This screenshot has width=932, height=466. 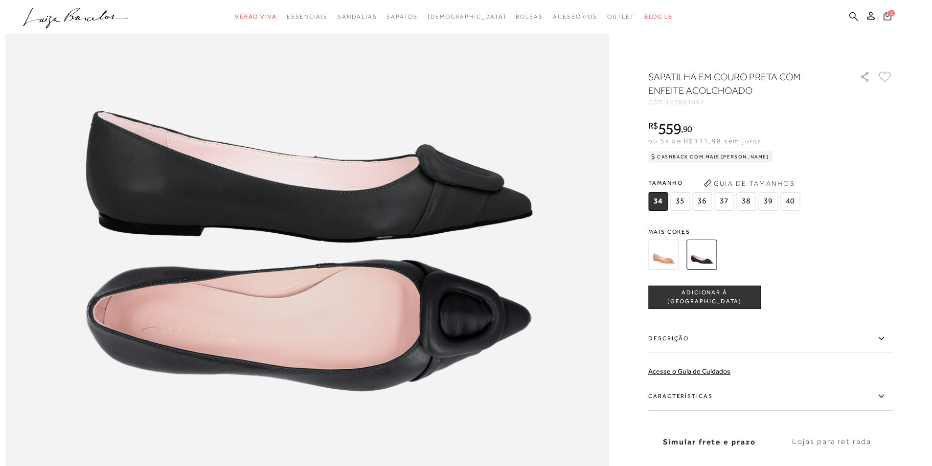 What do you see at coordinates (653, 126) in the screenshot?
I see `i: R$` at bounding box center [653, 126].